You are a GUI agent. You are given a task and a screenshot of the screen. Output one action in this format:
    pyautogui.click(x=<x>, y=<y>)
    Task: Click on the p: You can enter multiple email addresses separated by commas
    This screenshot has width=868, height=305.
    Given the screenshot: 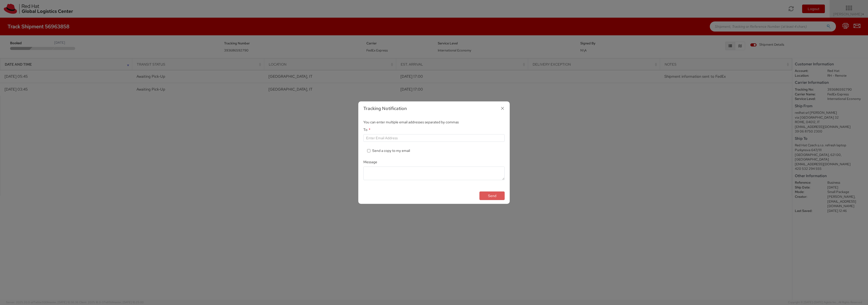 What is the action you would take?
    pyautogui.click(x=434, y=122)
    